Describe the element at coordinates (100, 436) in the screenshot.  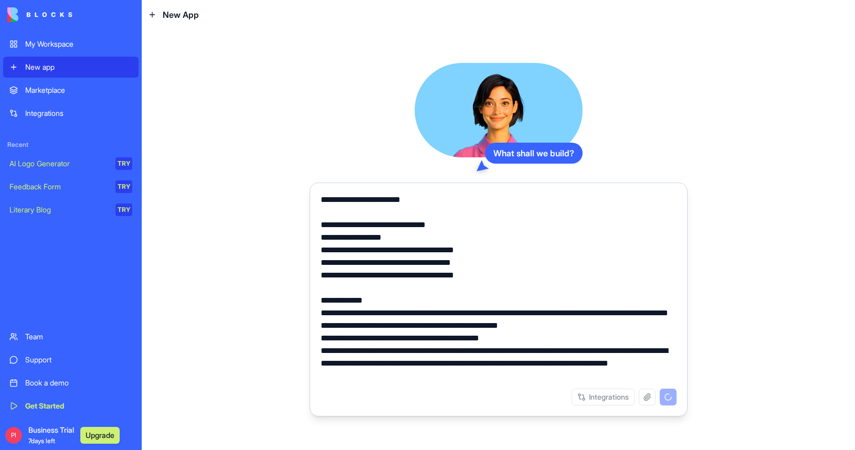
I see `a: Upgrade` at that location.